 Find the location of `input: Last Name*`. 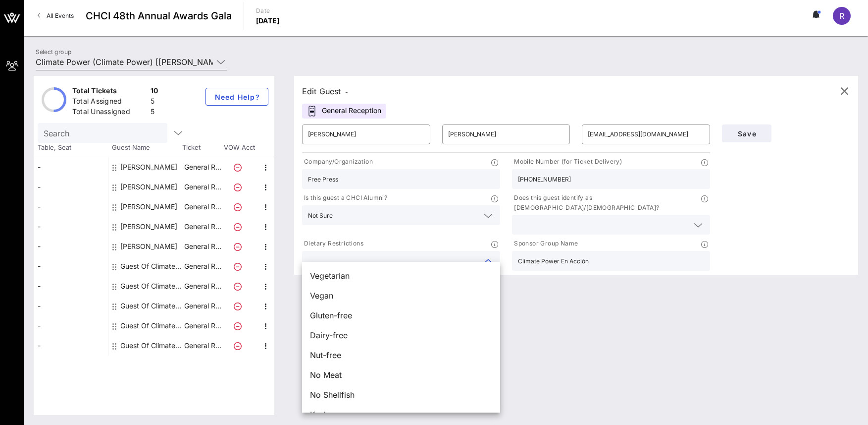

input: Last Name* is located at coordinates (506, 135).